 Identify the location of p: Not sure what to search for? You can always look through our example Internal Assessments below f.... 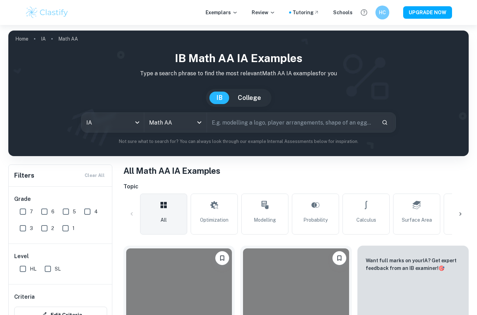
(239, 142).